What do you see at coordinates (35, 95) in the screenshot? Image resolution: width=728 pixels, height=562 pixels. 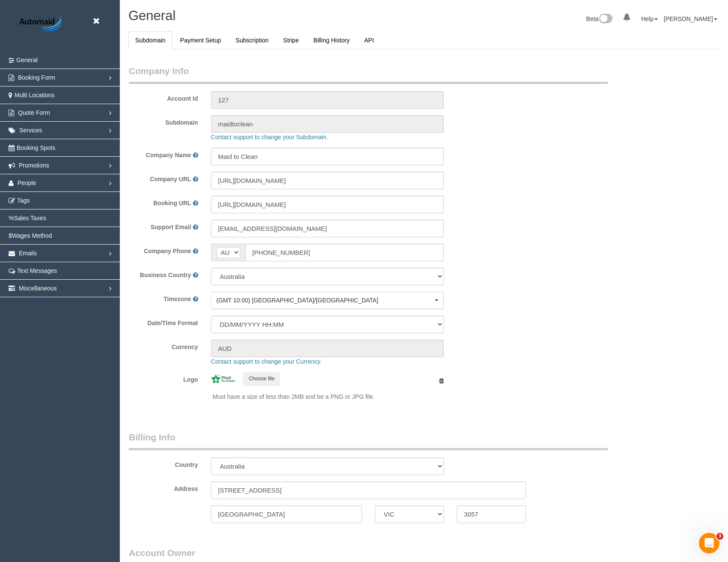 I see `span: Multi Locations` at bounding box center [35, 95].